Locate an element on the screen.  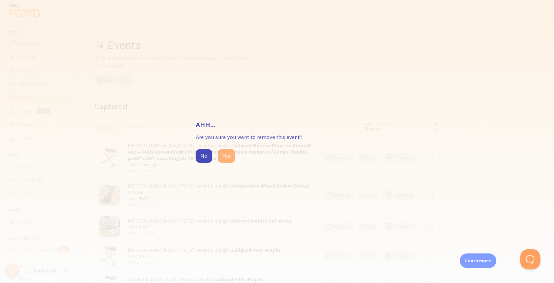
p: Learn more is located at coordinates (478, 260).